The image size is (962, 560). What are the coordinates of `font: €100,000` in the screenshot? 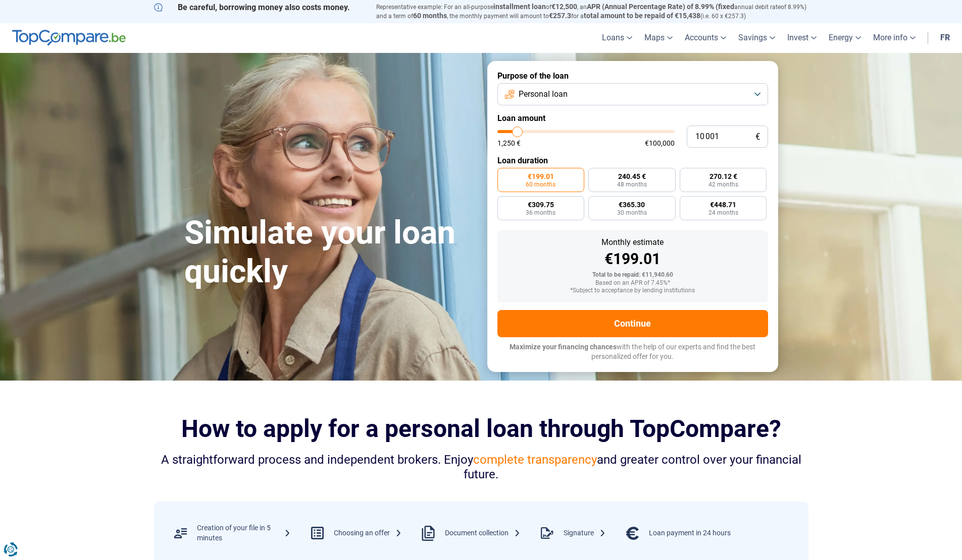 It's located at (659, 143).